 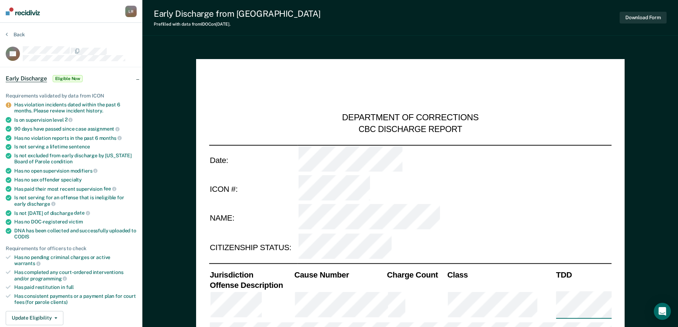 I want to click on span: months, so click(x=110, y=138).